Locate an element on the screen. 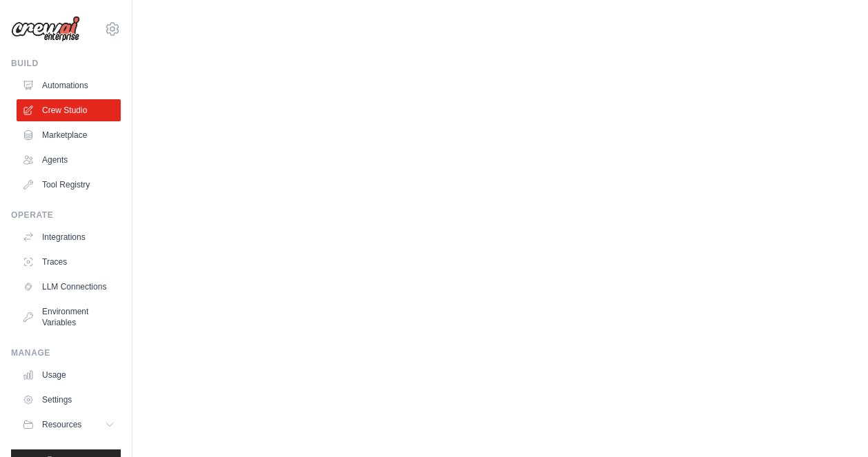 Image resolution: width=868 pixels, height=457 pixels. a: Agents is located at coordinates (69, 160).